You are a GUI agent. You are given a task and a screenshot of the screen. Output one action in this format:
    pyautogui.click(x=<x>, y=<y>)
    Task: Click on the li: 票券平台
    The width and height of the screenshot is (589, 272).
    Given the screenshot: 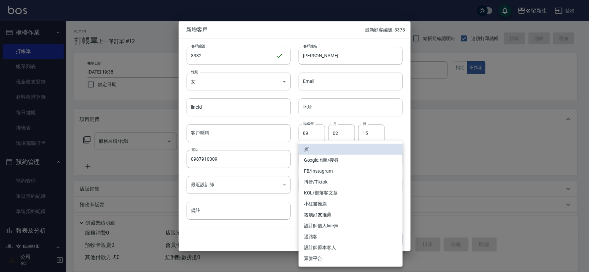 What is the action you would take?
    pyautogui.click(x=351, y=259)
    